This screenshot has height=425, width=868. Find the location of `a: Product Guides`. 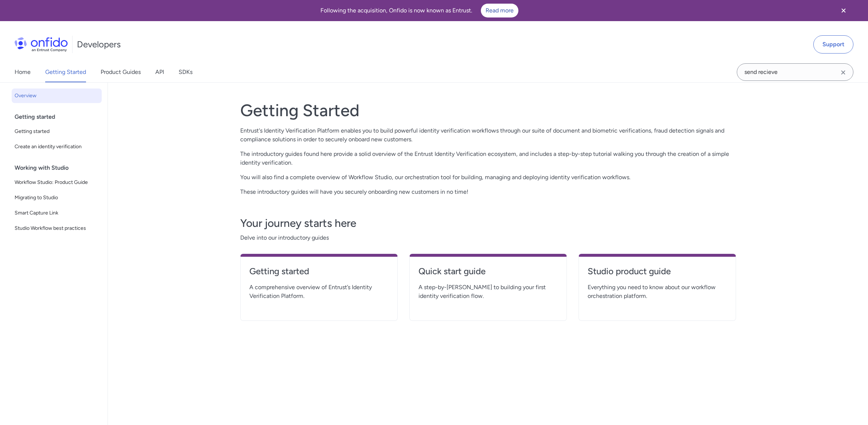

a: Product Guides is located at coordinates (121, 72).